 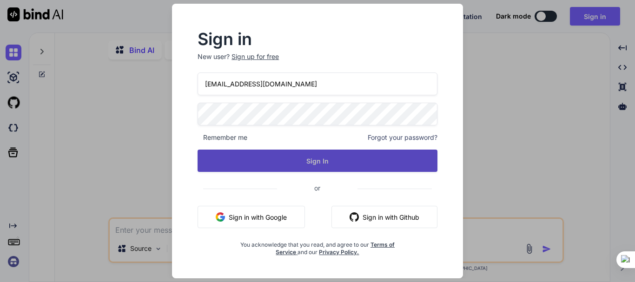 What do you see at coordinates (384, 217) in the screenshot?
I see `button: Sign in with Github` at bounding box center [384, 217].